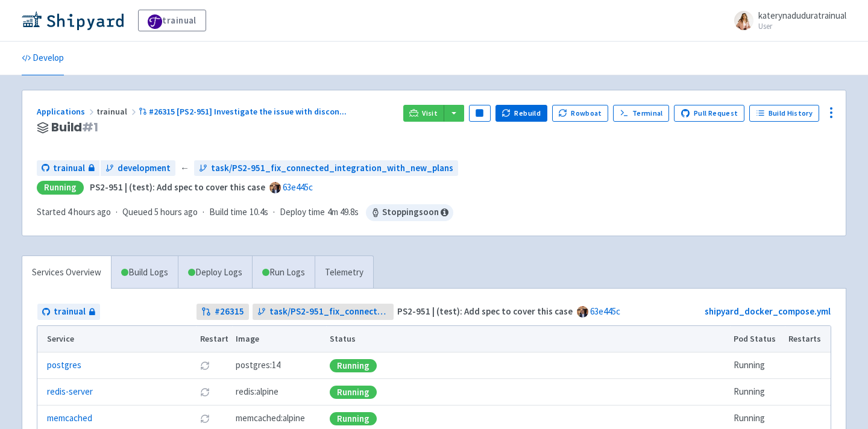  What do you see at coordinates (270, 418) in the screenshot?
I see `span: memcached:alpine` at bounding box center [270, 418].